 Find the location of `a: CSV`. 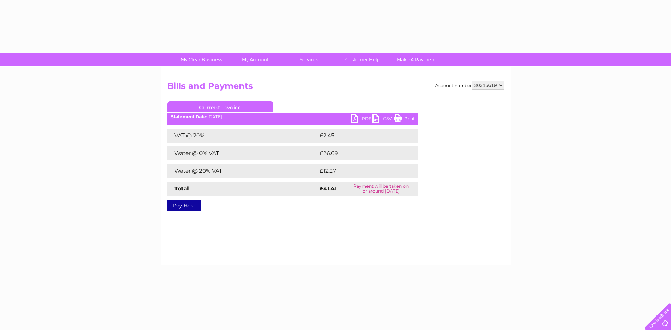

a: CSV is located at coordinates (383, 119).